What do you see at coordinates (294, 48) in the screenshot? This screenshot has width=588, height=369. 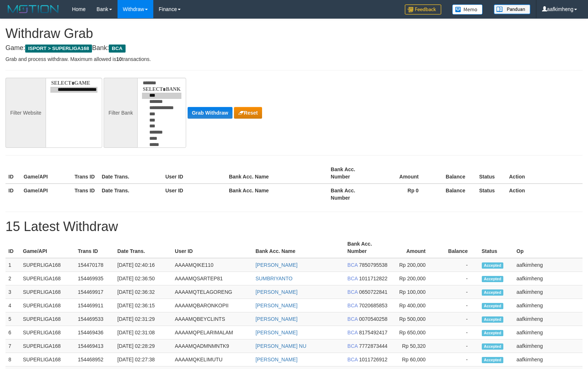 I see `h4: Game: Bank:` at bounding box center [294, 48].